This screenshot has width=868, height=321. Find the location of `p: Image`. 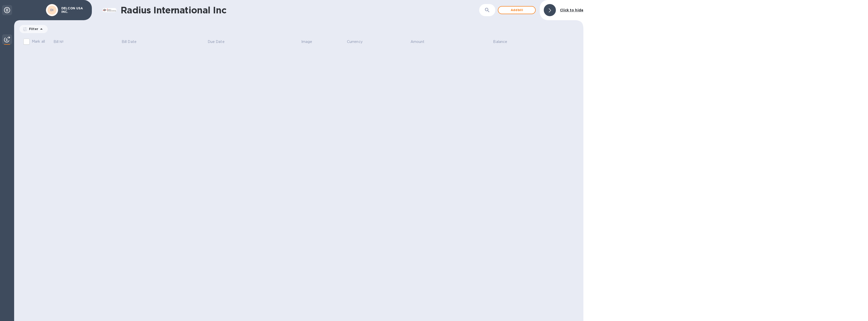

p: Image is located at coordinates (307, 42).